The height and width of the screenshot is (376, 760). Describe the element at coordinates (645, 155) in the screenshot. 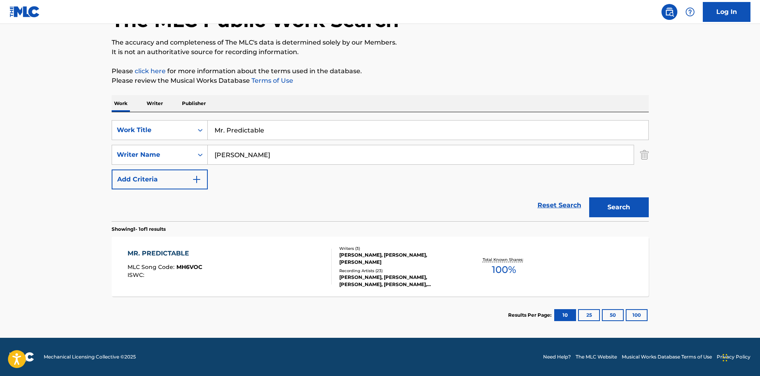

I see `img: Delete Criterion` at that location.